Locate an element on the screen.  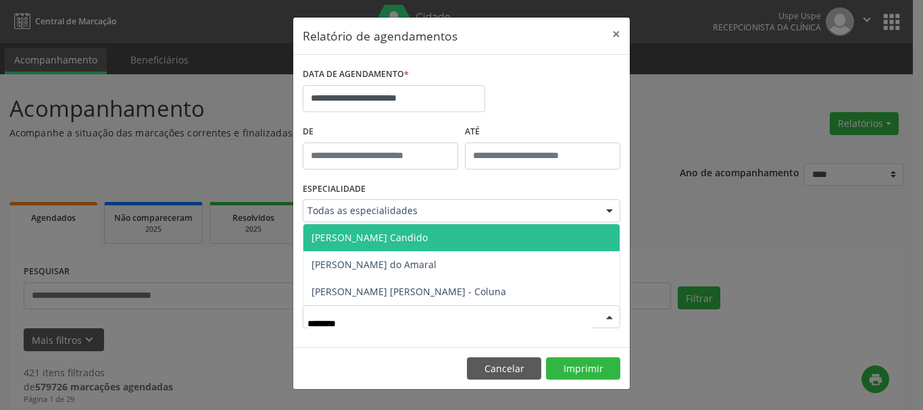
label: ATÉ is located at coordinates (543, 132).